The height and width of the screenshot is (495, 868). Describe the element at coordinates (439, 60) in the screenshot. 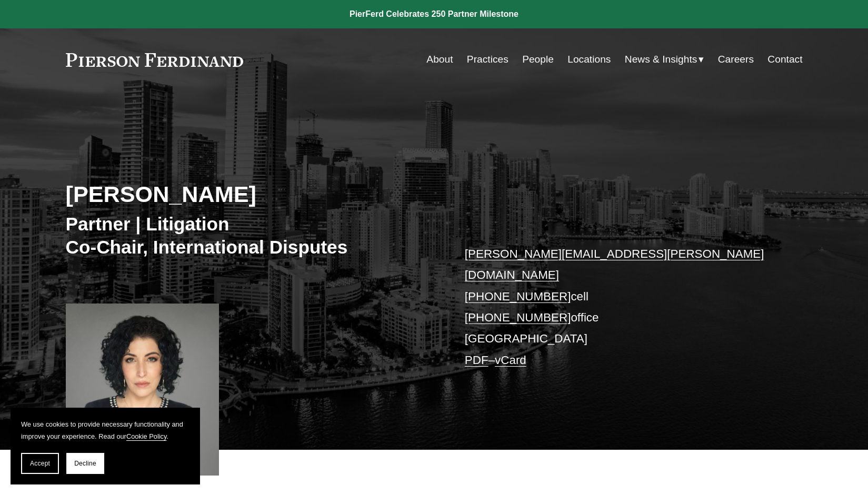

I see `a: About` at that location.